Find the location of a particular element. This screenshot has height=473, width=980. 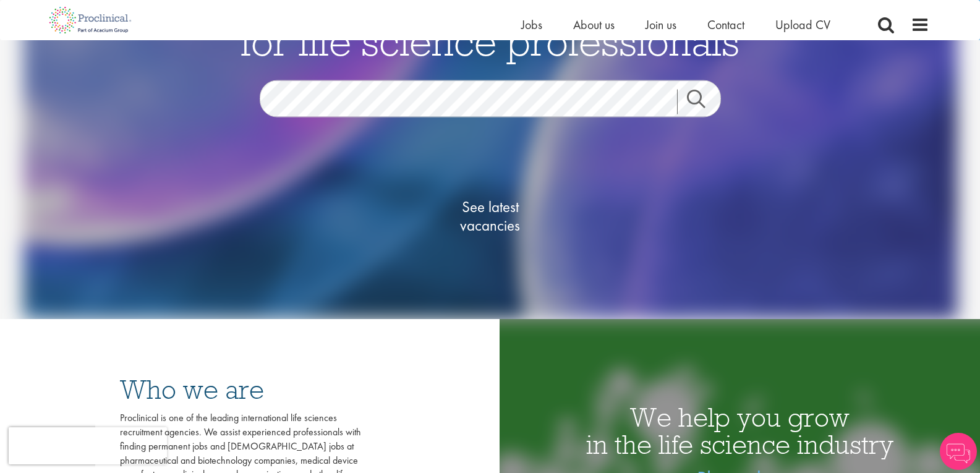

a: Contact is located at coordinates (726, 24).